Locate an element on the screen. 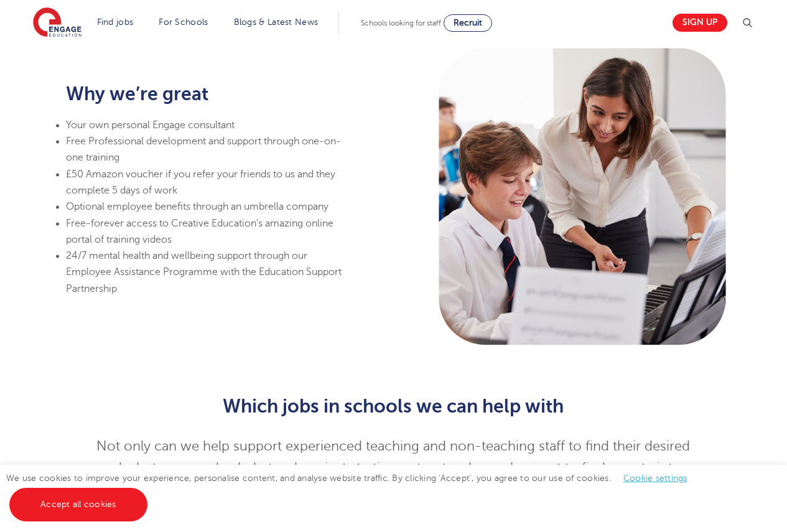 Image resolution: width=787 pixels, height=532 pixels. a: For Schools is located at coordinates (183, 22).